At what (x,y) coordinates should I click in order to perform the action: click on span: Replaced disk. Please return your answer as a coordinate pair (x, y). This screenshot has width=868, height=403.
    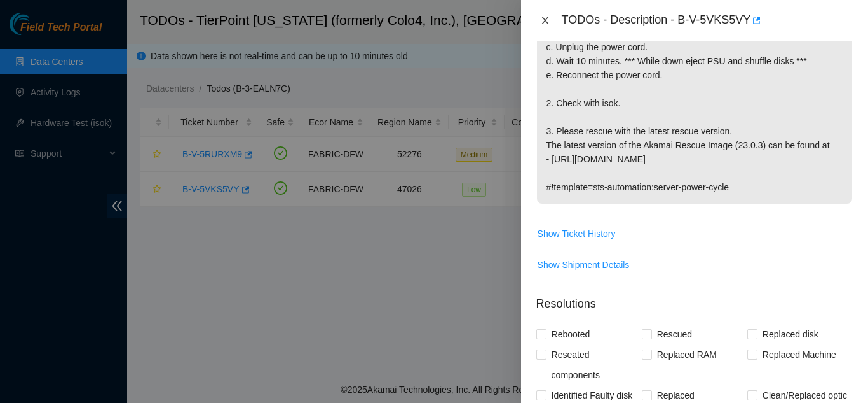
    Looking at the image, I should click on (790, 334).